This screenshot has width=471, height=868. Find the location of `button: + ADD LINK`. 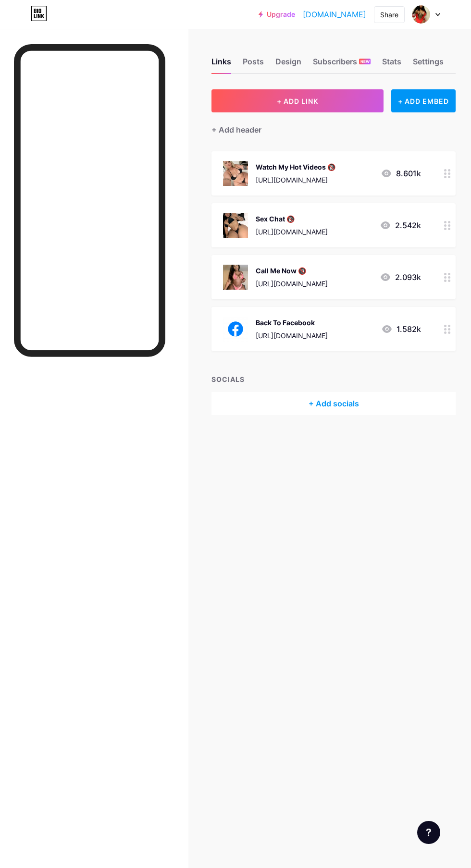

button: + ADD LINK is located at coordinates (298, 101).